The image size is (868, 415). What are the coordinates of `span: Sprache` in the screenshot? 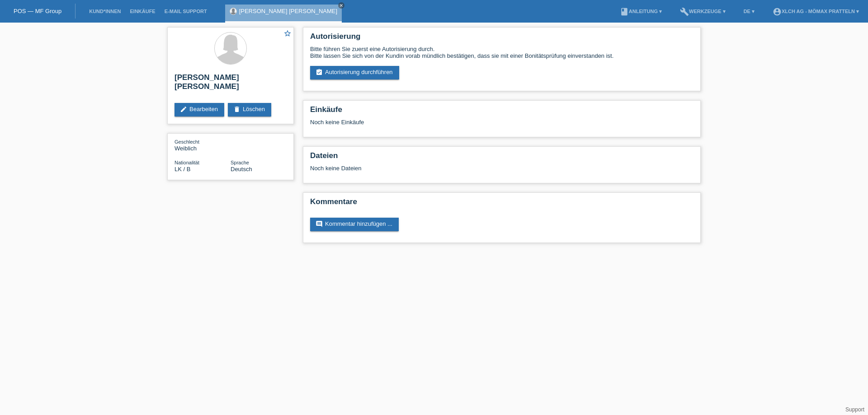 It's located at (240, 162).